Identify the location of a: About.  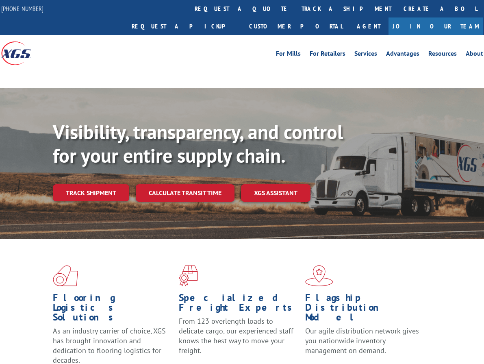
(474, 55).